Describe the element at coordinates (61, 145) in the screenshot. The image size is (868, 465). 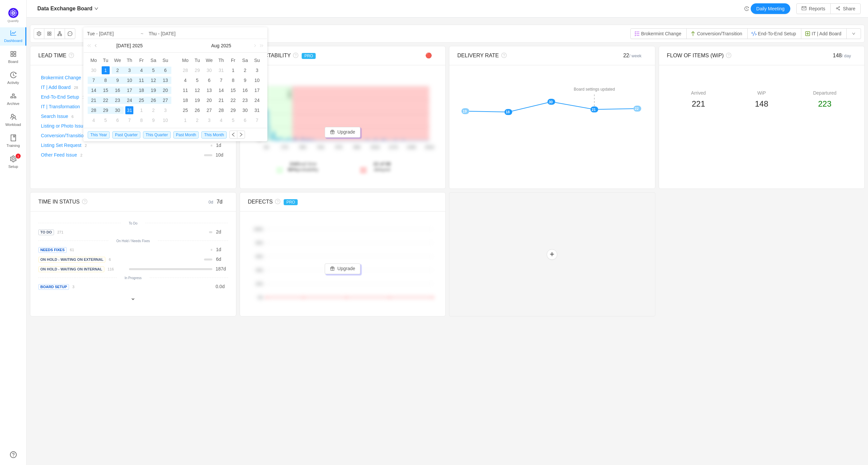
I see `a: Listing Set Request` at that location.